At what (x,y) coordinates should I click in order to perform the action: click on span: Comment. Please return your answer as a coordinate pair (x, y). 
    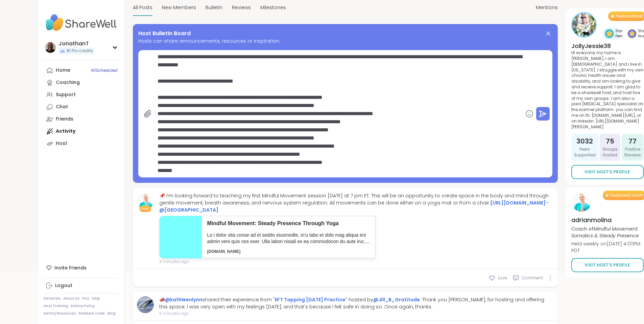
    Looking at the image, I should click on (533, 278).